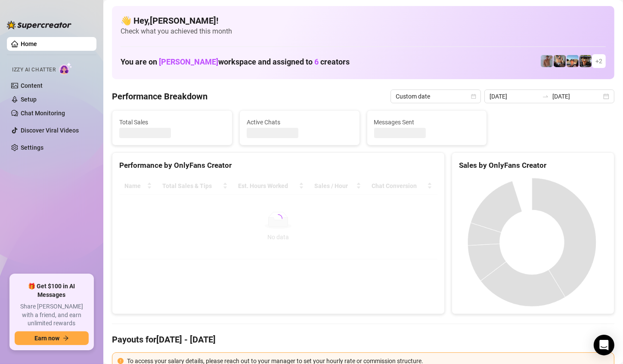  What do you see at coordinates (66, 69) in the screenshot?
I see `img: AI Chatter` at bounding box center [66, 69].